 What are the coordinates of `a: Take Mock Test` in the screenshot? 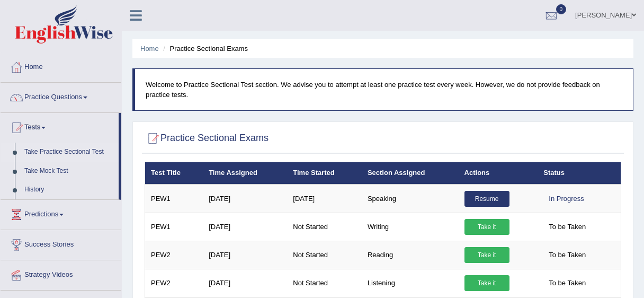 It's located at (69, 171).